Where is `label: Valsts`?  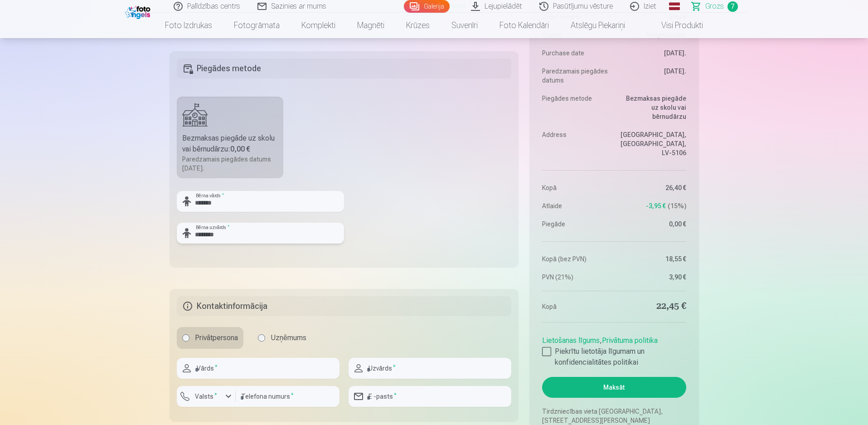 label: Valsts is located at coordinates (206, 396).